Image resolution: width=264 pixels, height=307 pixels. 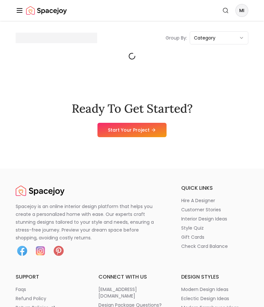 What do you see at coordinates (193, 237) in the screenshot?
I see `p: gift cards` at bounding box center [193, 237].